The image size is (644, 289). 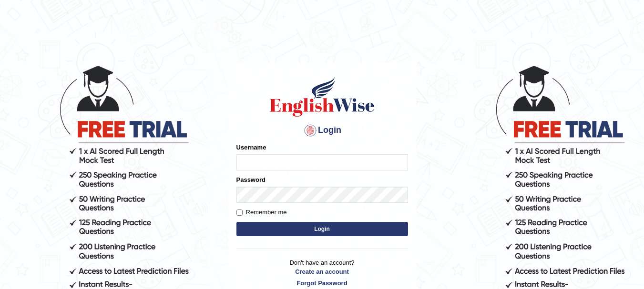 What do you see at coordinates (322, 229) in the screenshot?
I see `button: Login` at bounding box center [322, 229].